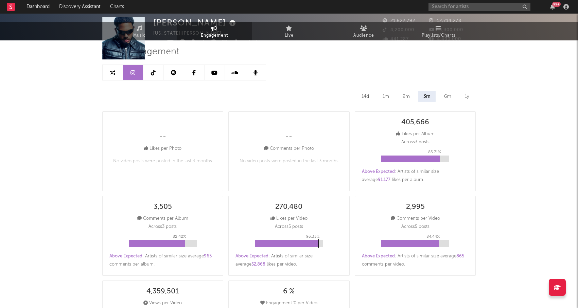 The height and width of the screenshot is (308, 578). I want to click on p: 85.71 %, so click(435, 152).